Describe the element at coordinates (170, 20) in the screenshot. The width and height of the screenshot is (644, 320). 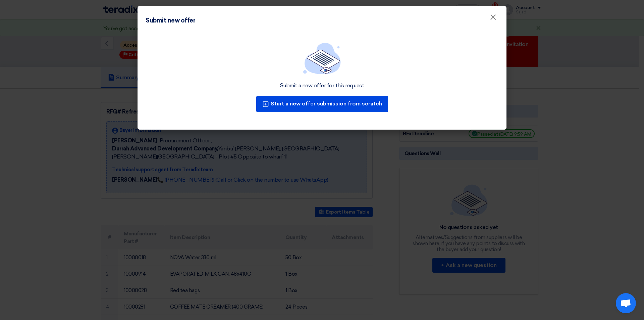
I see `font: Submit new offer` at that location.